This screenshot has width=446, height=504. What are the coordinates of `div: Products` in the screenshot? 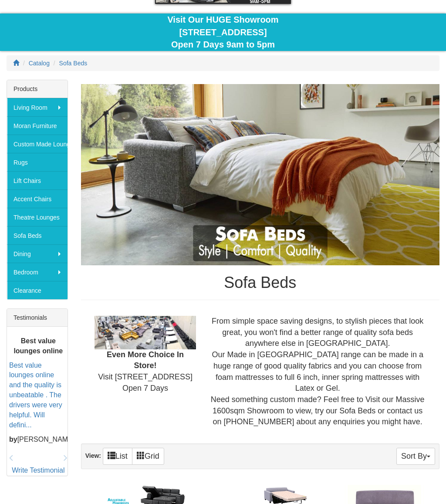 It's located at (37, 89).